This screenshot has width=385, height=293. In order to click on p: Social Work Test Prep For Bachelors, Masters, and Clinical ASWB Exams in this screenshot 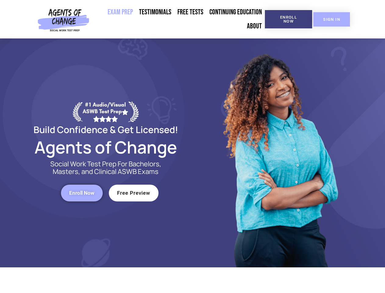, I will do `click(106, 168)`.